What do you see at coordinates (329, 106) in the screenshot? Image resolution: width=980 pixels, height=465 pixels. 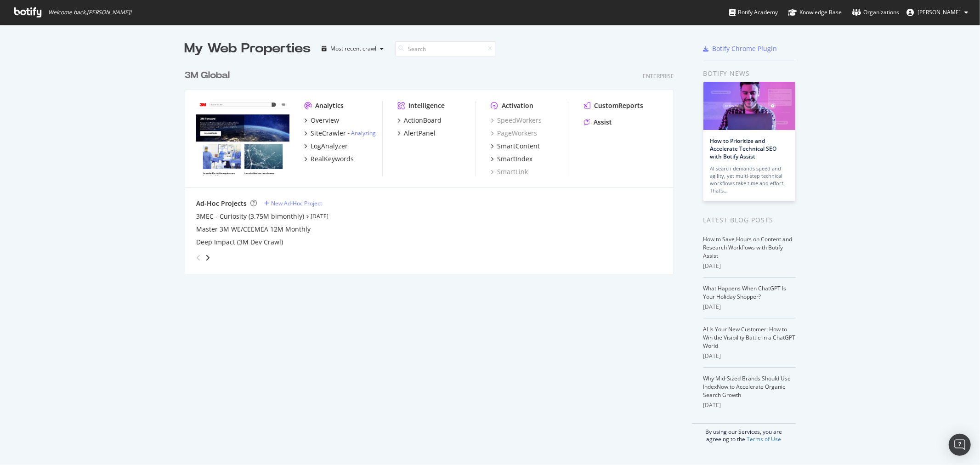 I see `div: Analytics` at bounding box center [329, 106].